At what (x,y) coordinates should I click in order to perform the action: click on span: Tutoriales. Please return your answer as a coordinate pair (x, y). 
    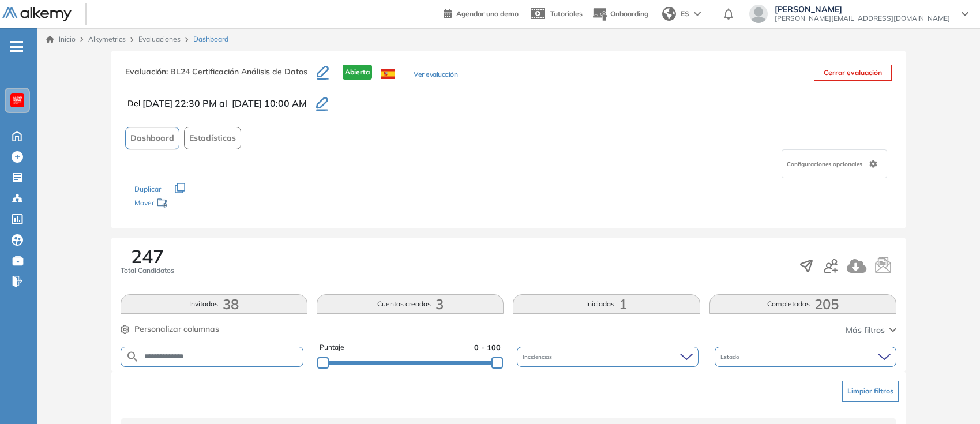
    Looking at the image, I should click on (566, 14).